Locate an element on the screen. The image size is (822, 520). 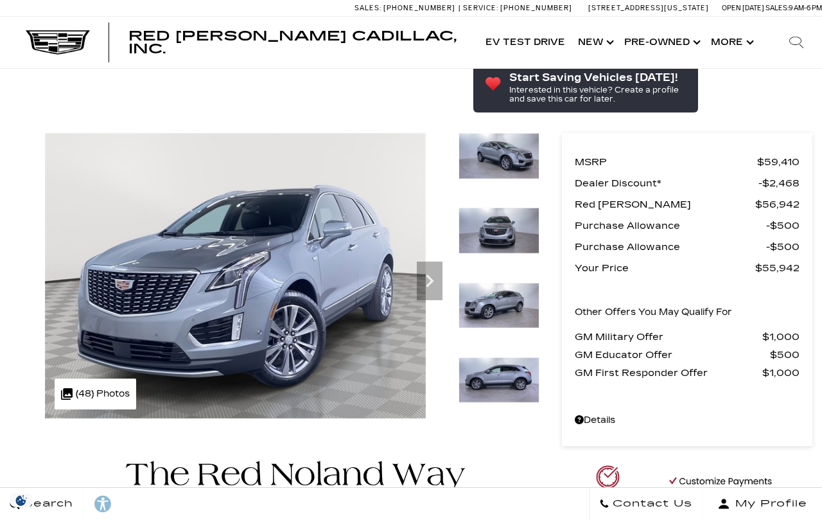
a: GM Military Offer $1,000 is located at coordinates (687, 337).